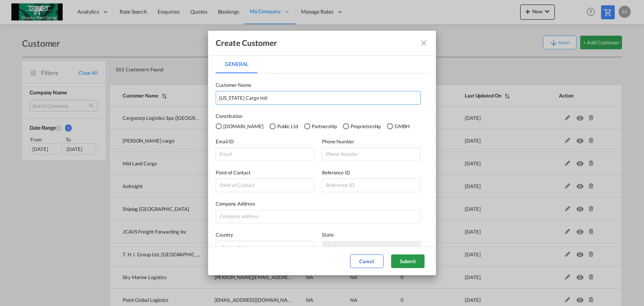  I want to click on md-pagination-wrapper: Use the left and right arrow keys to navigate between tabs, so click(240, 64).